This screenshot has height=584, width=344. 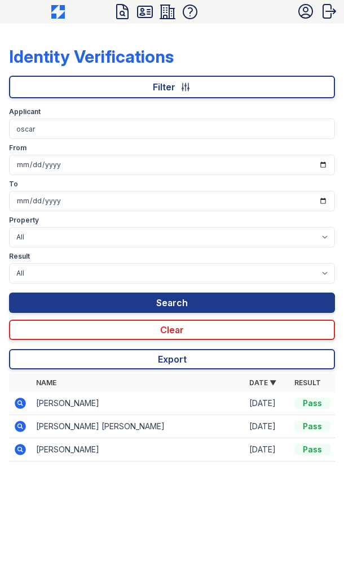 What do you see at coordinates (172, 87) in the screenshot?
I see `div: Filter` at bounding box center [172, 87].